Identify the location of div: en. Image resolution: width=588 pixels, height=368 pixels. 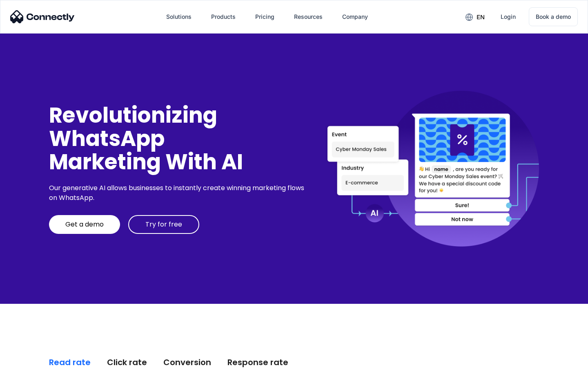
(481, 17).